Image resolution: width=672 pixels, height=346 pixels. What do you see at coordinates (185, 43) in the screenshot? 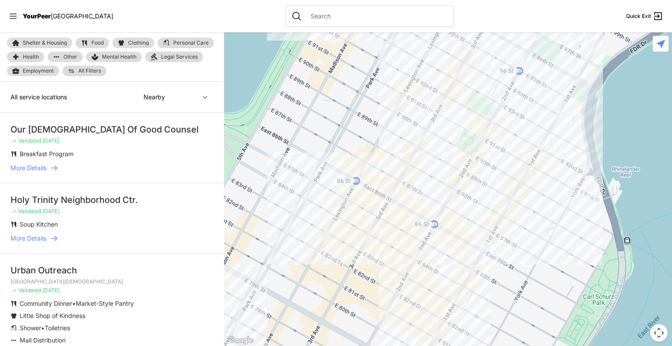
I see `a: Personal Care` at bounding box center [185, 43].